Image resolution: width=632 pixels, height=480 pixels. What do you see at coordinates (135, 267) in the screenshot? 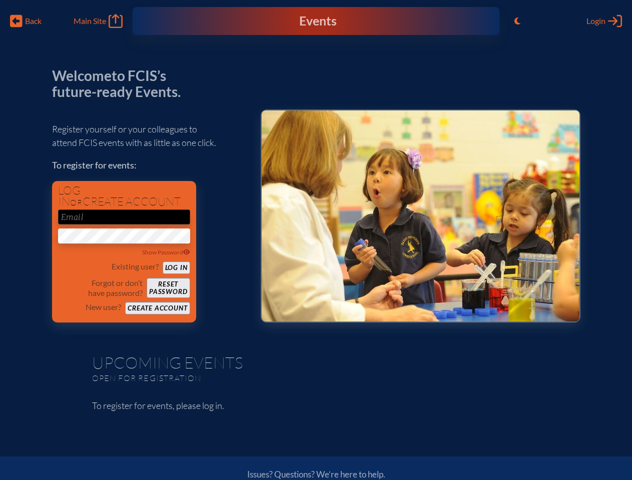
I see `p: Existing user?` at bounding box center [135, 267].